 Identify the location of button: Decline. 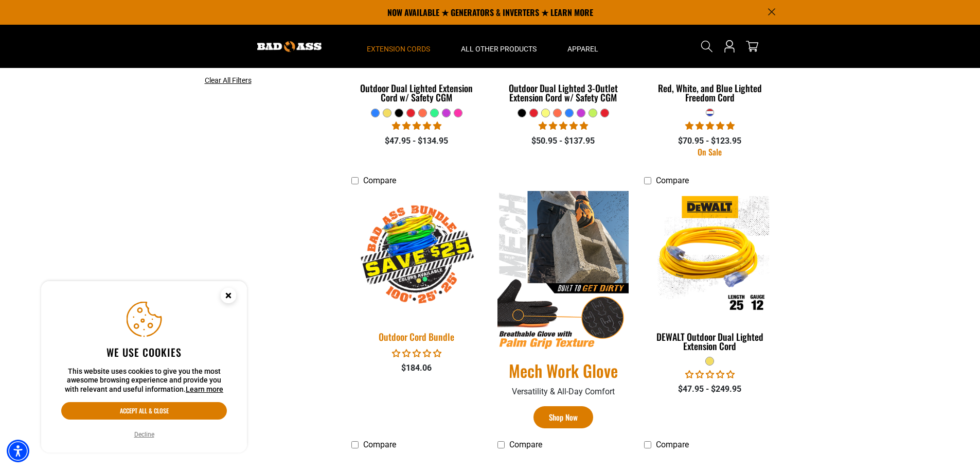
(144, 434).